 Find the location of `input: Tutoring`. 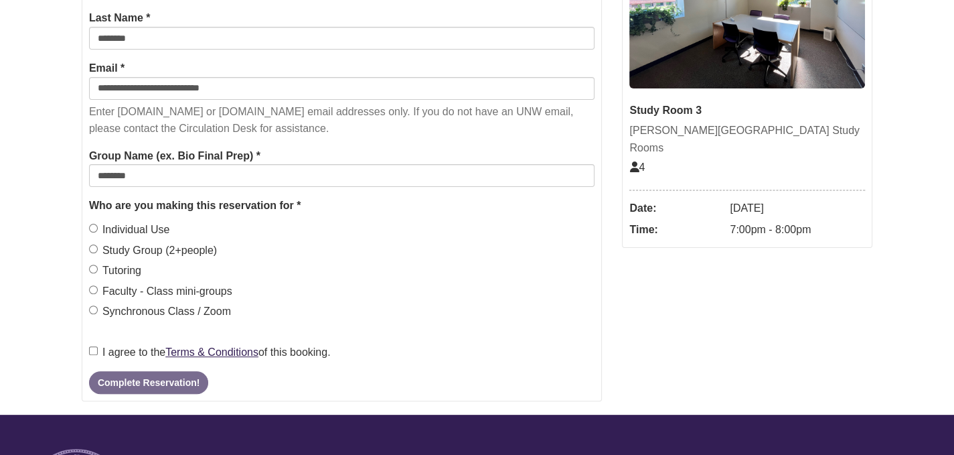

input: Tutoring is located at coordinates (93, 269).